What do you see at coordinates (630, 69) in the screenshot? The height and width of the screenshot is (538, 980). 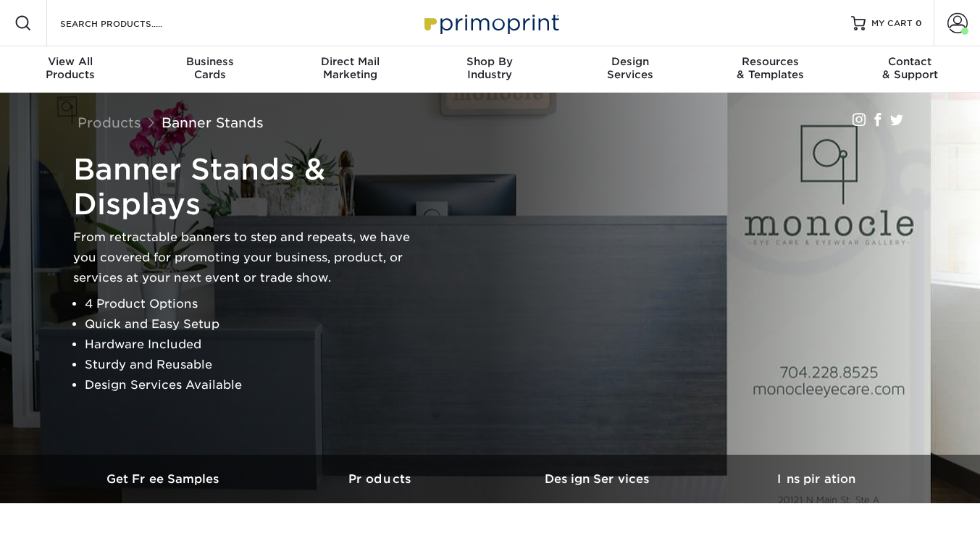 I see `a: DesignServices` at bounding box center [630, 69].